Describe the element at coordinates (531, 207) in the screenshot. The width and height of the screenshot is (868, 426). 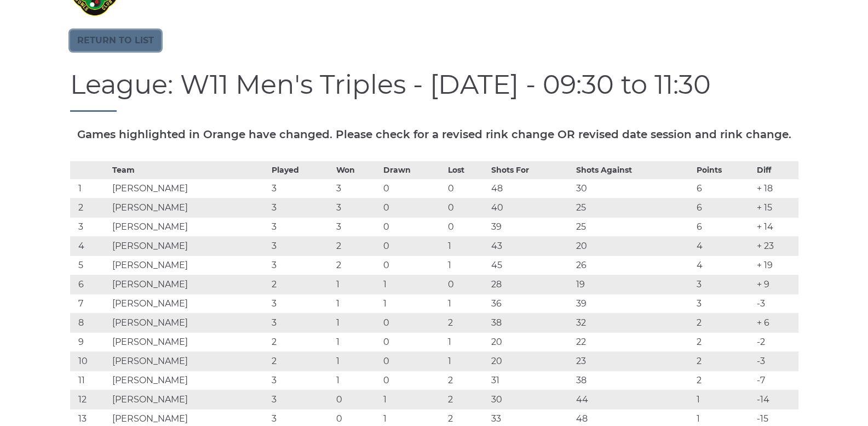
I see `td: 40` at that location.